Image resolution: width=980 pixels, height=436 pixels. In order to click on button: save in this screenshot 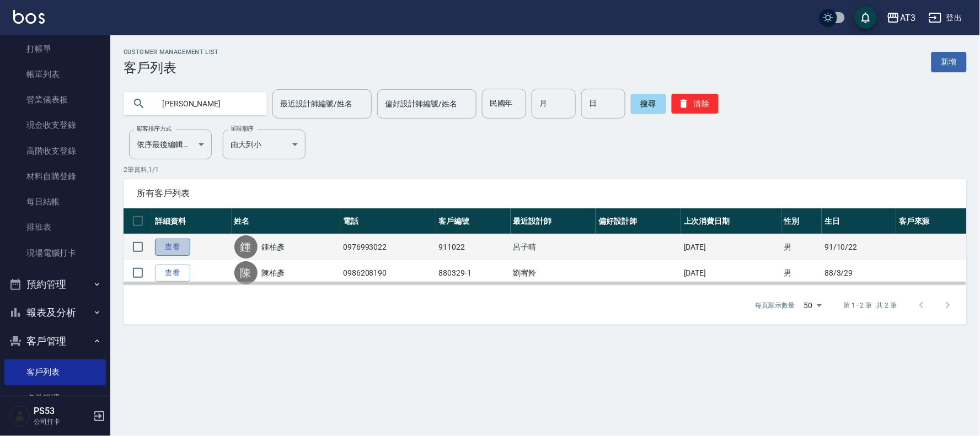, I will do `click(866, 18)`.